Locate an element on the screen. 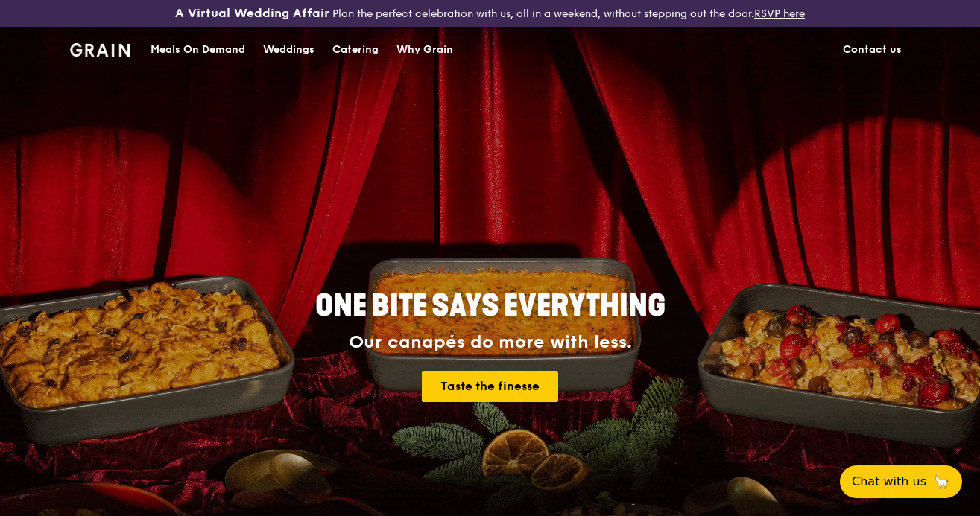 This screenshot has width=980, height=516. a: RSVP here is located at coordinates (780, 13).